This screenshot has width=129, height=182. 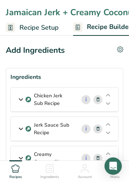 I want to click on span: Recipe Setup, so click(x=39, y=27).